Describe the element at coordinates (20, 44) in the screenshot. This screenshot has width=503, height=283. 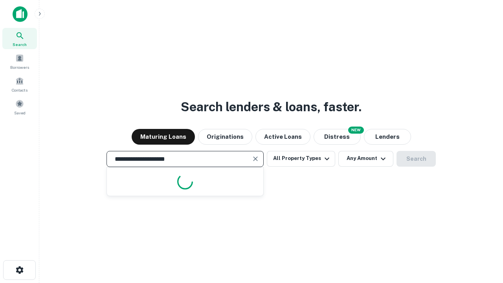
I see `span: Search` at that location.